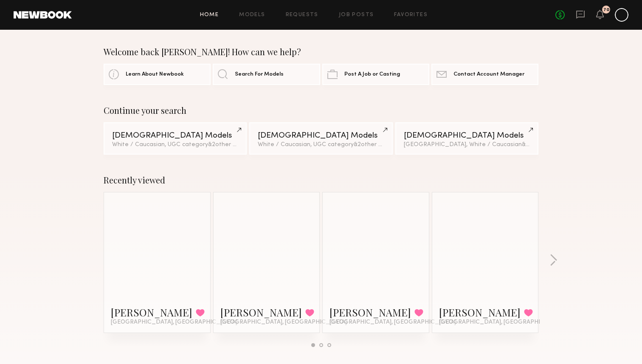 The width and height of the screenshot is (642, 364). I want to click on a: Post A Job or Casting, so click(376, 74).